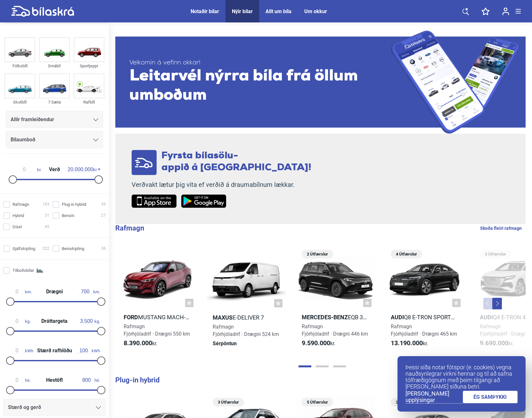  What do you see at coordinates (54, 102) in the screenshot?
I see `div: 7 Sæta` at bounding box center [54, 102].